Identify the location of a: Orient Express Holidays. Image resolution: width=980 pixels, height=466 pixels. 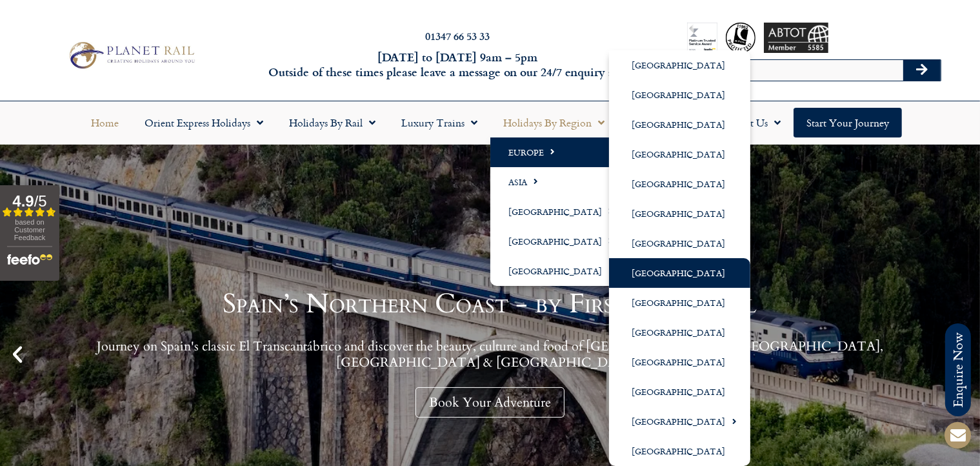
(204, 123).